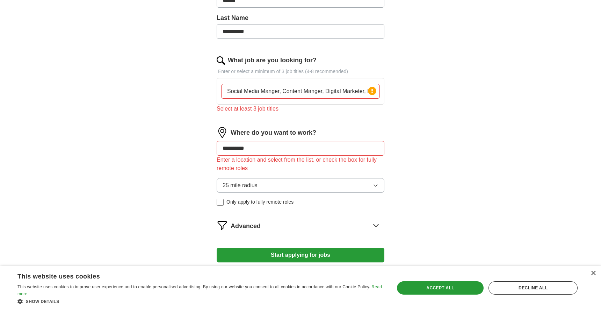  I want to click on label: Last Name, so click(301, 18).